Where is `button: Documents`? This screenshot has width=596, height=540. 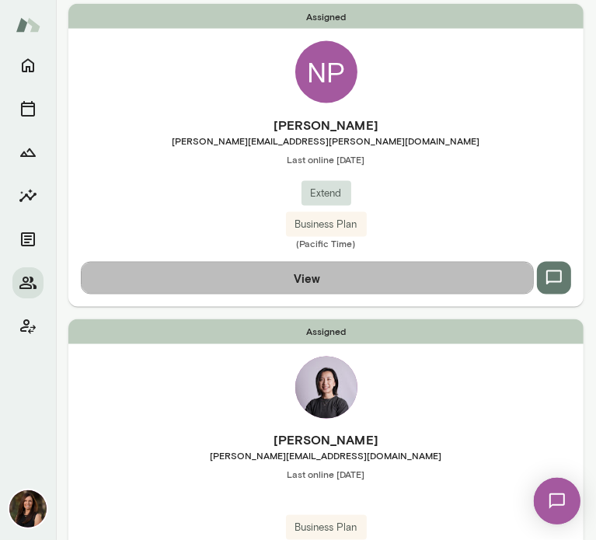 button: Documents is located at coordinates (28, 239).